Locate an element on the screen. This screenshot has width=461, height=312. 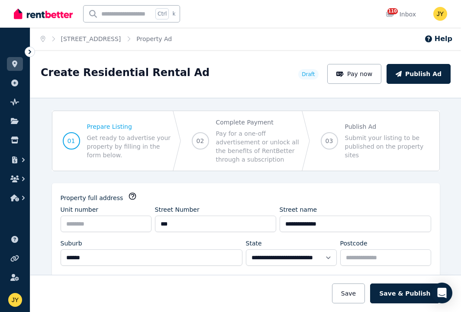
img: RentBetter is located at coordinates (43, 14).